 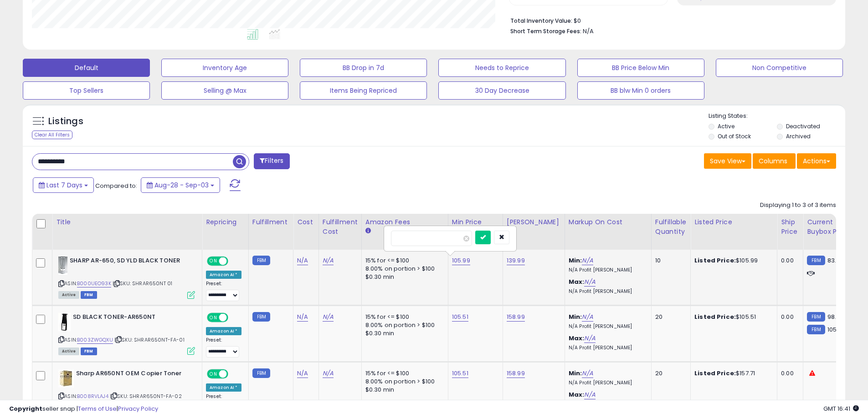 I want to click on div: Amazon AI *, so click(x=223, y=388).